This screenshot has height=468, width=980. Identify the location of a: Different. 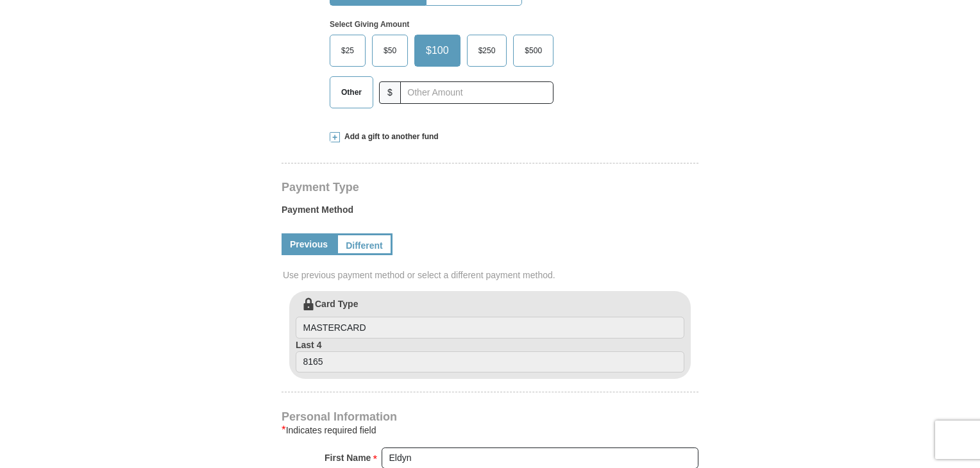
(364, 244).